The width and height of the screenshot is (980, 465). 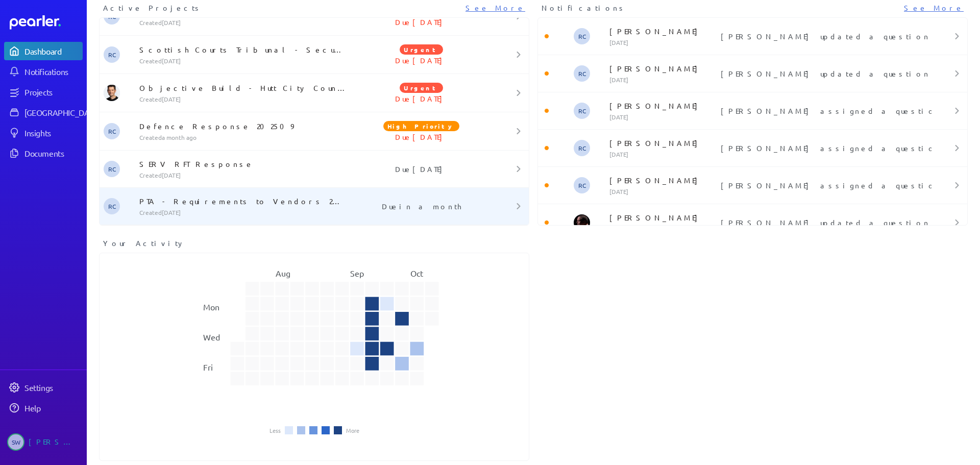 What do you see at coordinates (353, 430) in the screenshot?
I see `li: More` at bounding box center [353, 430].